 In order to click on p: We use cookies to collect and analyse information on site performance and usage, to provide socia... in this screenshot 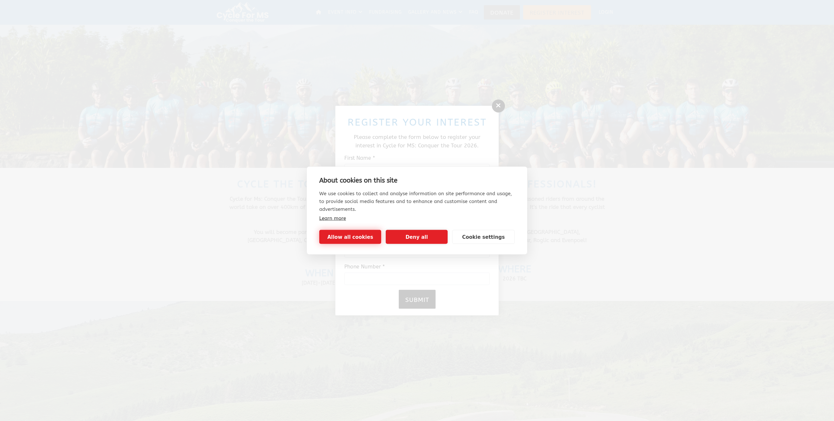, I will do `click(417, 202)`.